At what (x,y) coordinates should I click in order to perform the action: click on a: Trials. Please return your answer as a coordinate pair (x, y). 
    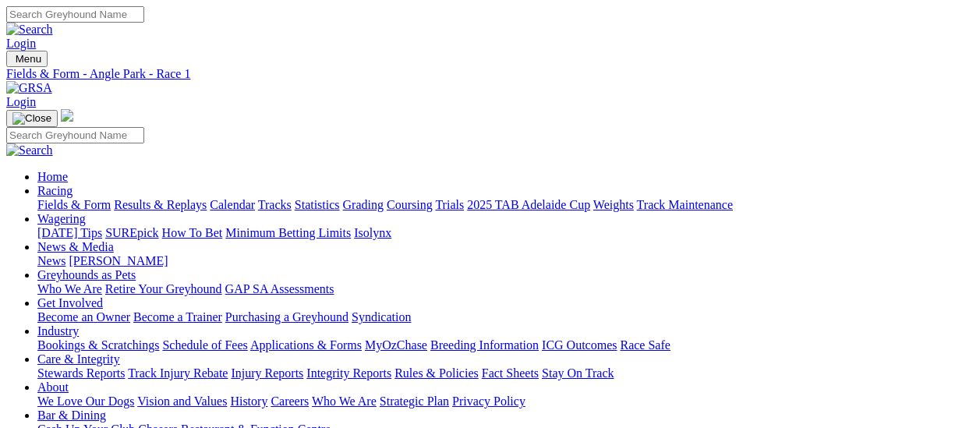
    Looking at the image, I should click on (449, 204).